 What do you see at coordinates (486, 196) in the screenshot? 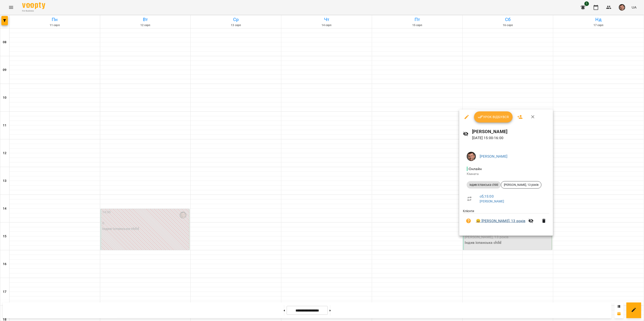
I see `a: сб , 15:00` at bounding box center [486, 196].